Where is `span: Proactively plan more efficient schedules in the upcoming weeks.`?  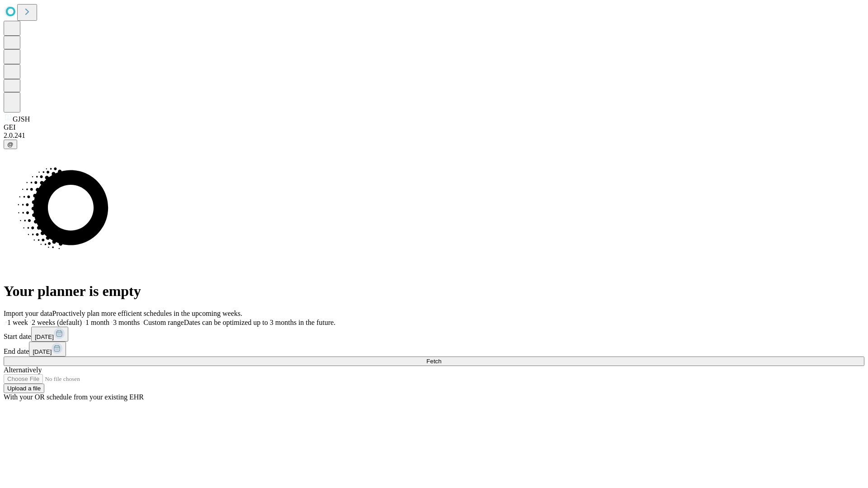
span: Proactively plan more efficient schedules in the upcoming weeks. is located at coordinates (147, 313).